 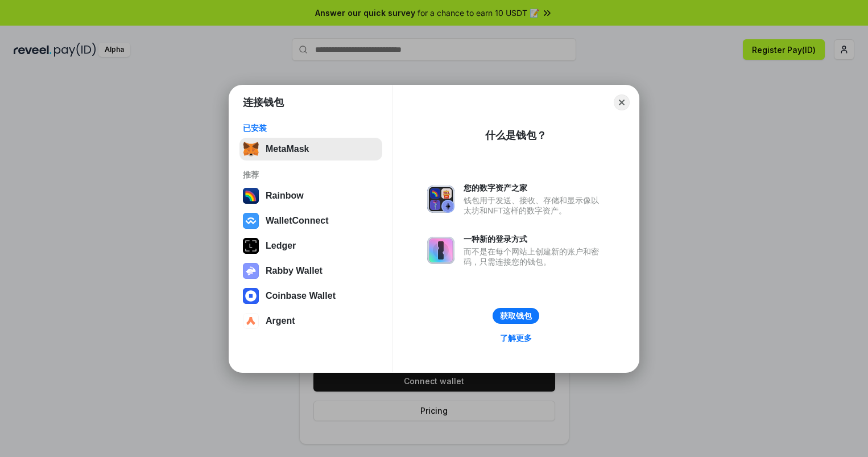 I want to click on div: 钱包用于发送、接收、存储和显示像以太坊和NFT这样的数字资产。, so click(x=534, y=206).